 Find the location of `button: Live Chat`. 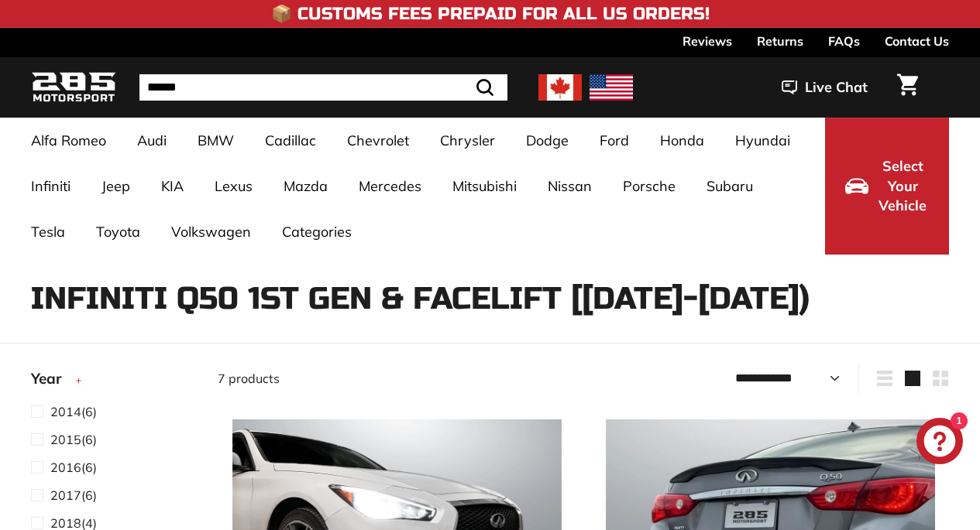

button: Live Chat is located at coordinates (824, 88).